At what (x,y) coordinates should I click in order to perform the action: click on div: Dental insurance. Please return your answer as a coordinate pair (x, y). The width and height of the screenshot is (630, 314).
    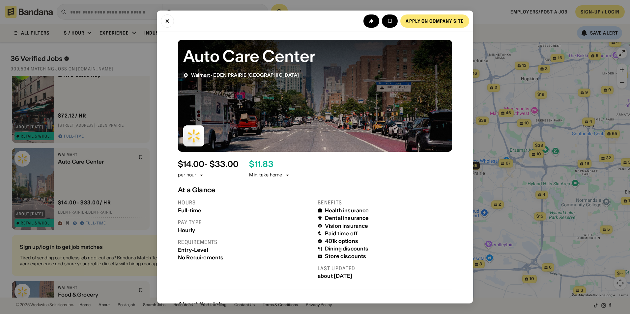
    Looking at the image, I should click on (347, 218).